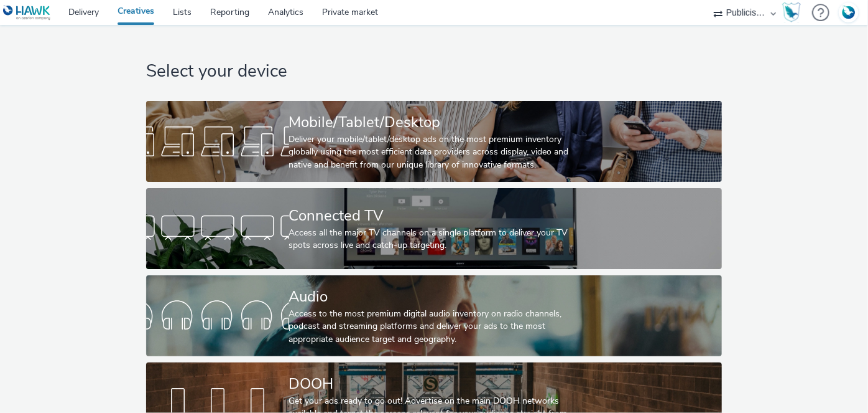 This screenshot has height=413, width=868. Describe the element at coordinates (432, 122) in the screenshot. I see `div: Mobile/Tablet/Desktop` at that location.